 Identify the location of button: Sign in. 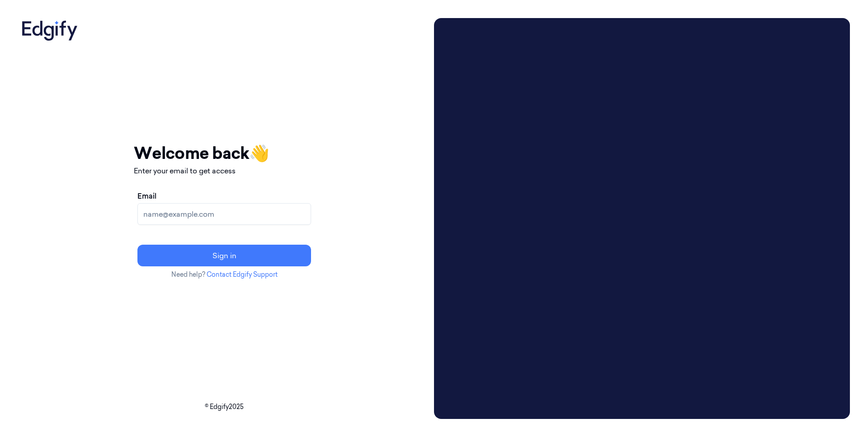
(224, 256).